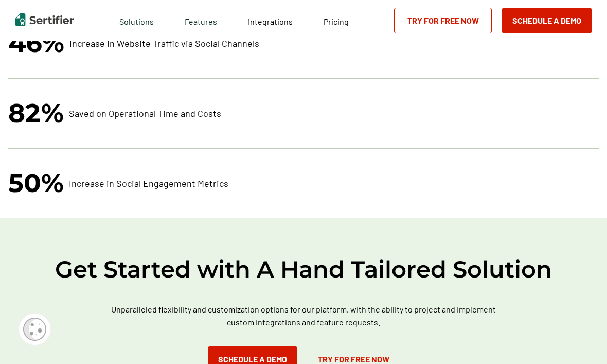 This screenshot has height=364, width=607. I want to click on span: Pricing, so click(336, 21).